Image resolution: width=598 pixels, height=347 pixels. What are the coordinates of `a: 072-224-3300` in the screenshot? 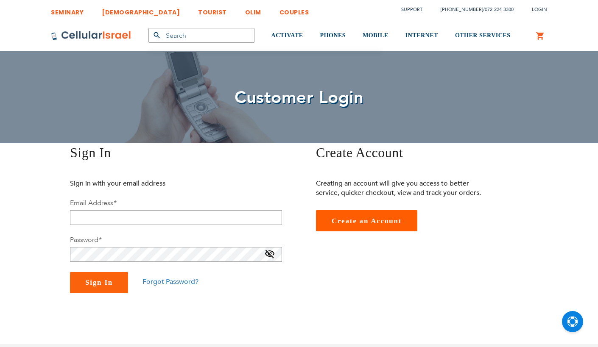 It's located at (499, 9).